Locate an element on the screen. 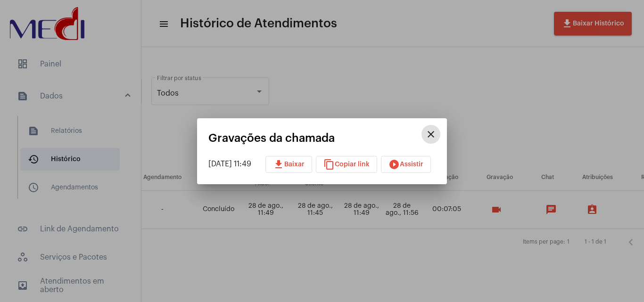 The width and height of the screenshot is (644, 302). mat-icon: download is located at coordinates (279, 165).